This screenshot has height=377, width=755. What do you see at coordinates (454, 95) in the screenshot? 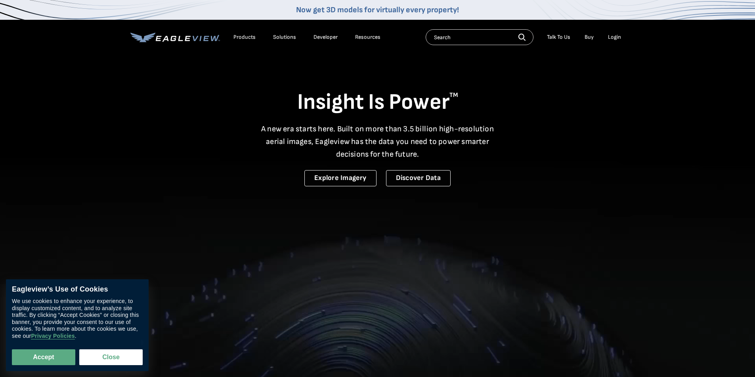
I see `sup: TM` at bounding box center [454, 95].